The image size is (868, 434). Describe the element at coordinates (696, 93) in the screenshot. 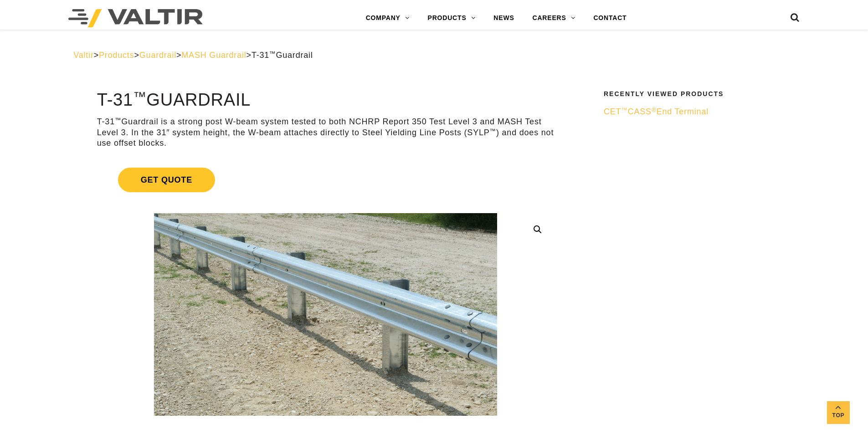

I see `h2: Recently Viewed Products` at that location.